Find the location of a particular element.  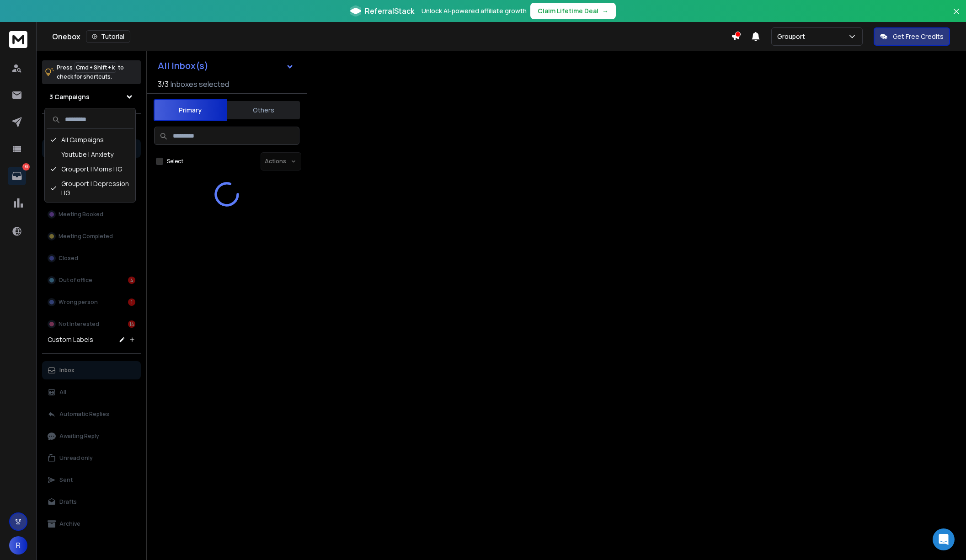

div: Open Intercom Messenger is located at coordinates (943, 539).